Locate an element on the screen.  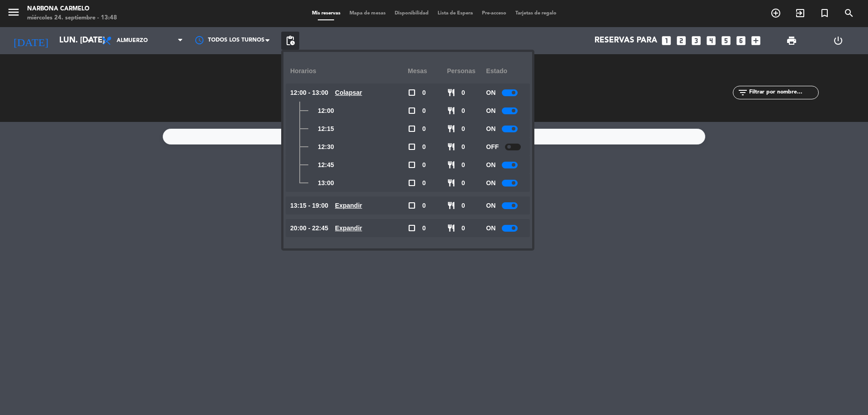
span: Almuerzo is located at coordinates (132, 41).